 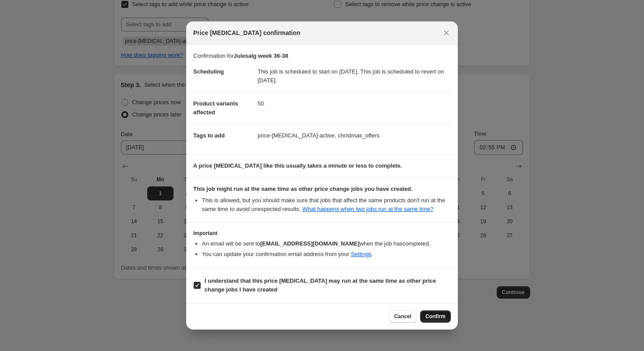 I want to click on li: This is allowed, but you should make sure that jobs that affect the same products don ' t run at ..., so click(x=327, y=205).